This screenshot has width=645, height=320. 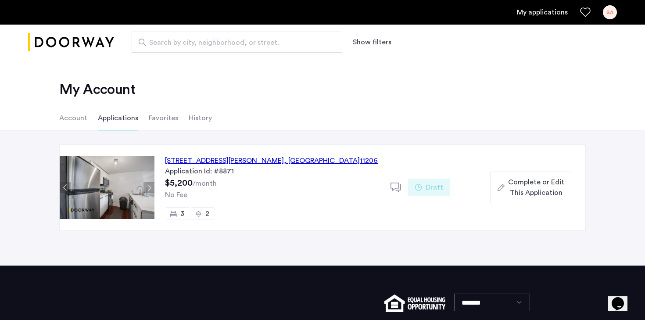 I want to click on button: button, so click(x=531, y=187).